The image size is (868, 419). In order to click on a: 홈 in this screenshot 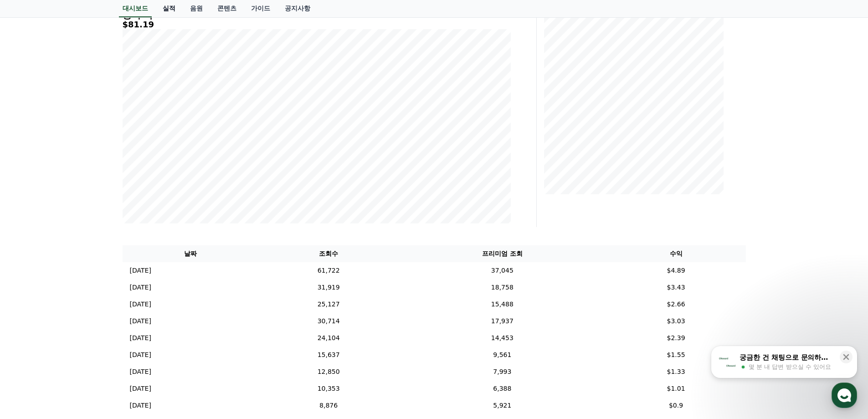, I will do `click(31, 301)`.